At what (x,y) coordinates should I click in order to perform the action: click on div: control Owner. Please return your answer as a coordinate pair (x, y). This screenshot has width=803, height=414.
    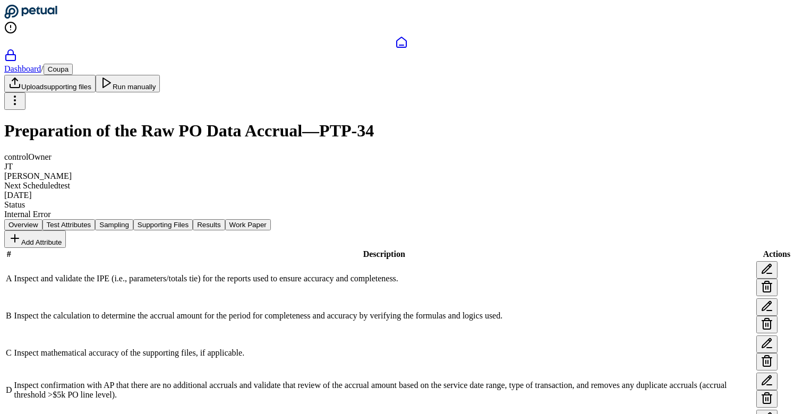
    Looking at the image, I should click on (401, 157).